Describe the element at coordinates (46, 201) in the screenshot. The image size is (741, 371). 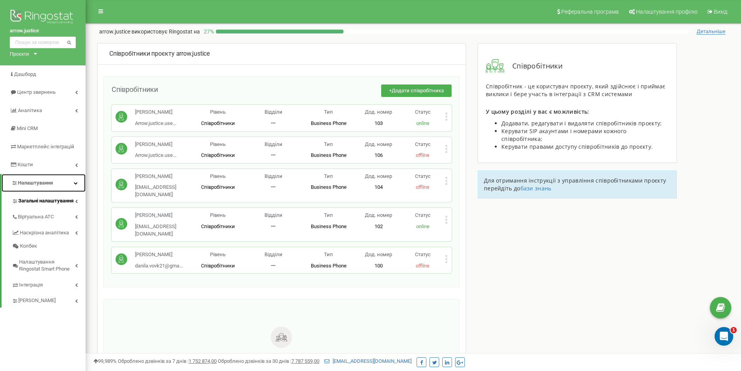
I see `span: Загальні налаштування` at that location.